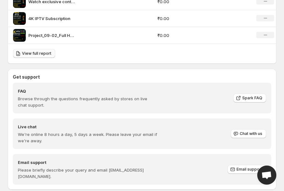  What do you see at coordinates (52, 35) in the screenshot?
I see `p: Project_09-02_Full HD 1080p_MEDIUM_FR30` at bounding box center [52, 35].